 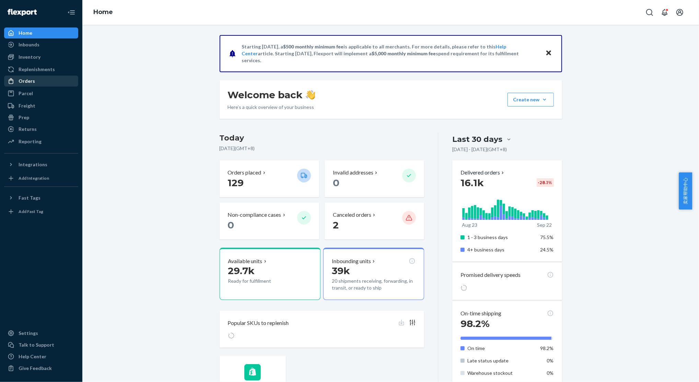 I want to click on div: Talk to Support, so click(x=36, y=344).